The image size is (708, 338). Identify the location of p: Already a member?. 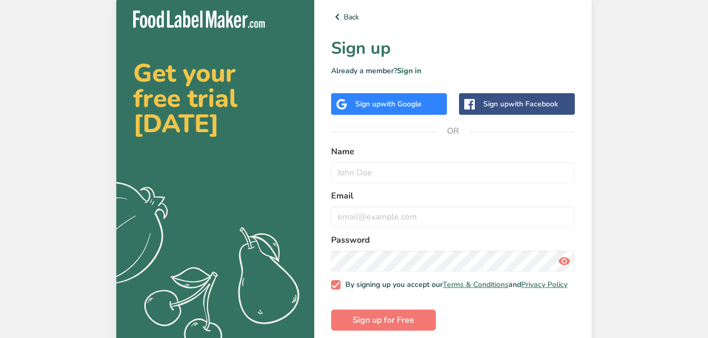
(453, 71).